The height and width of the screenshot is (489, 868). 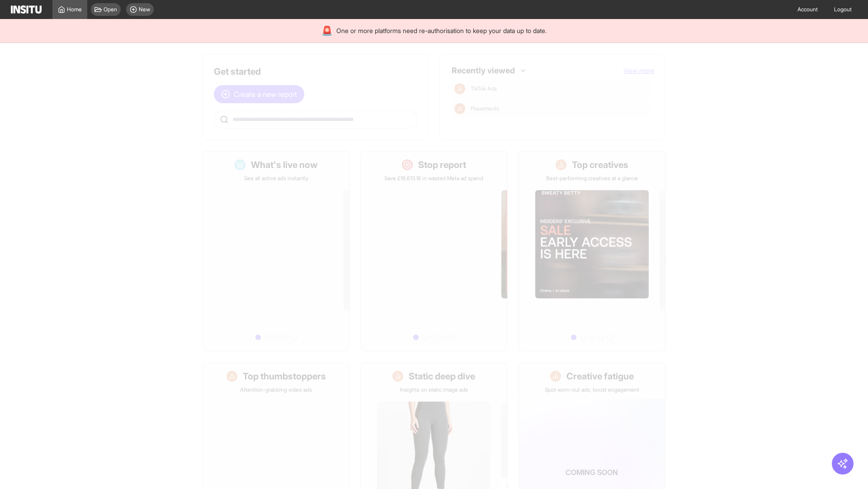 What do you see at coordinates (144, 9) in the screenshot?
I see `span: New` at bounding box center [144, 9].